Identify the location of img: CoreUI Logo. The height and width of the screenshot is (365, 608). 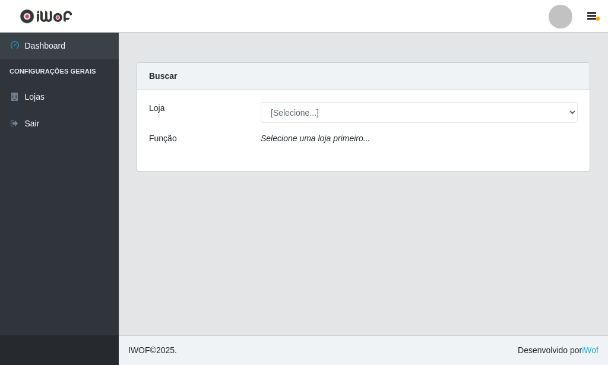
(46, 16).